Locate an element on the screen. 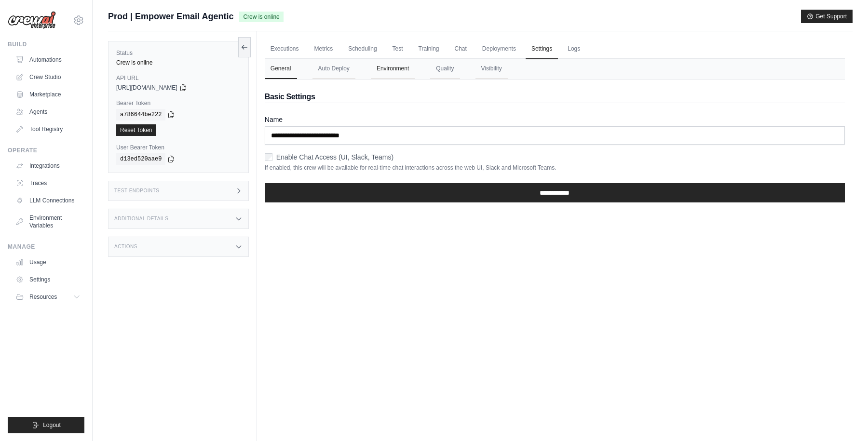 This screenshot has height=441, width=868. label: User Bearer Token is located at coordinates (179, 147).